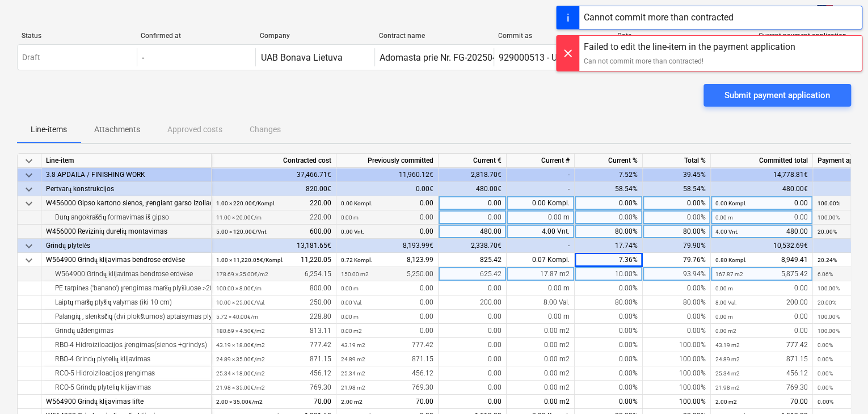 The width and height of the screenshot is (868, 414). Describe the element at coordinates (243, 274) in the screenshot. I see `small: 178.69 × 35.00€ / m2` at that location.